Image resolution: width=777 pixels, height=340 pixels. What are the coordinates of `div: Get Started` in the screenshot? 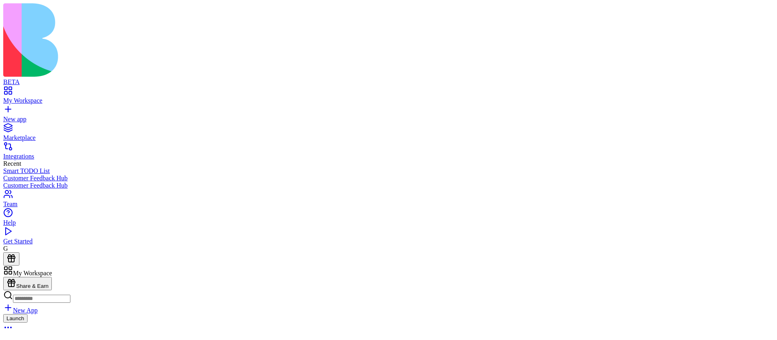 It's located at (389, 242).